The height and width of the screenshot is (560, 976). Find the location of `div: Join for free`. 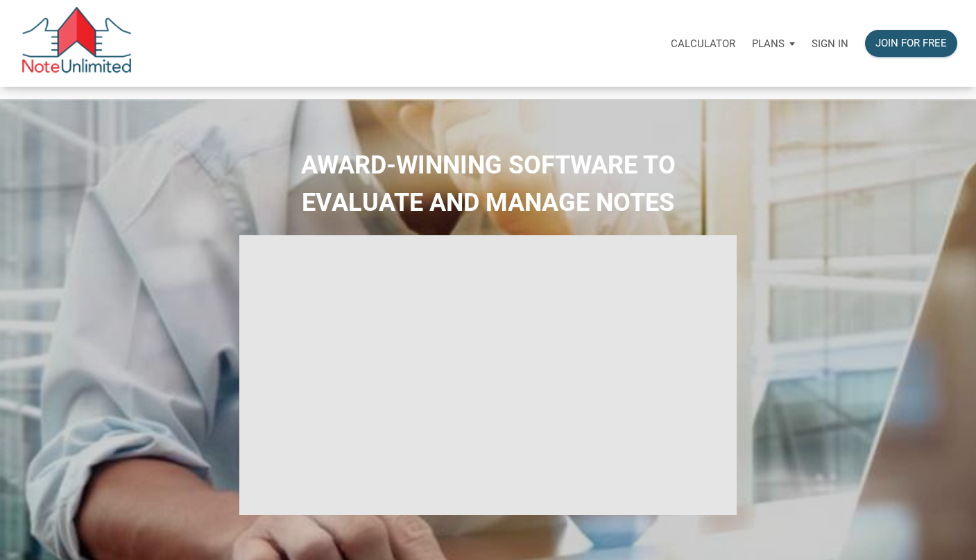

div: Join for free is located at coordinates (911, 43).